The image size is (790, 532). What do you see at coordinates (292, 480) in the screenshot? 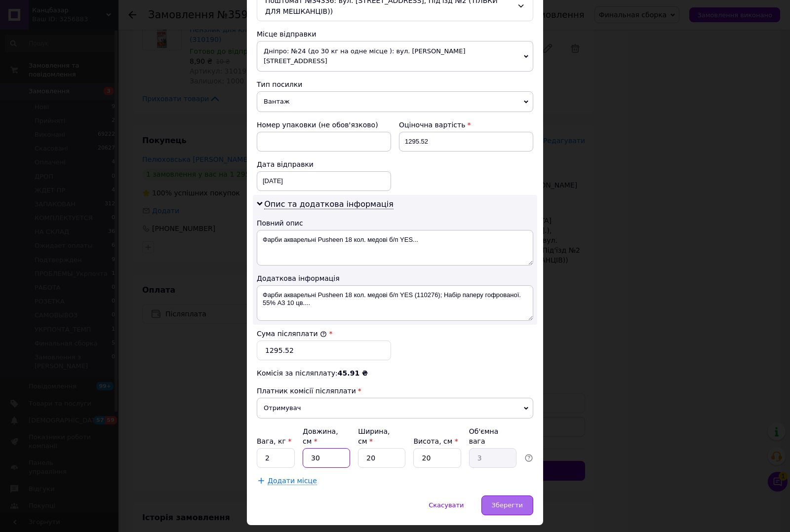
I see `span: Додати місце` at bounding box center [292, 480].